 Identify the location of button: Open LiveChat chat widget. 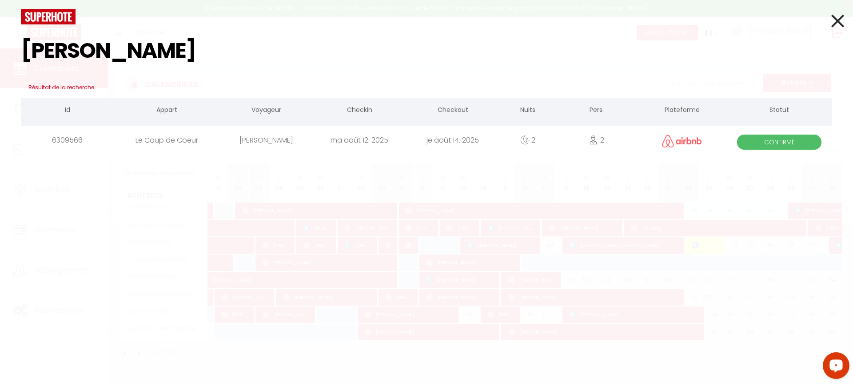
(20, 17).